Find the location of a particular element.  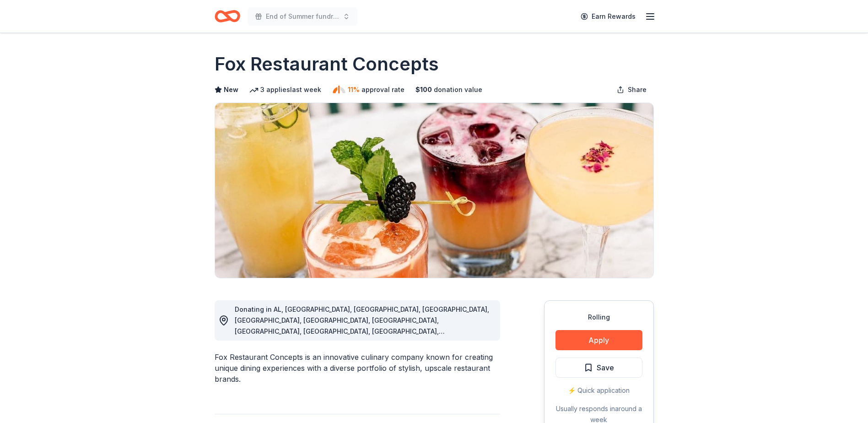

h1: Fox Restaurant Concepts is located at coordinates (327, 64).